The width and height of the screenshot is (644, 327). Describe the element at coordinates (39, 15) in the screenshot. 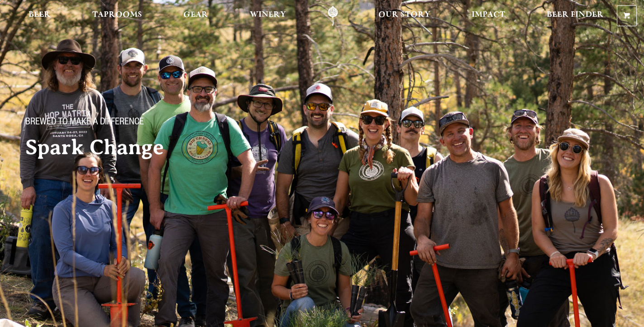

I see `span: Beer` at that location.